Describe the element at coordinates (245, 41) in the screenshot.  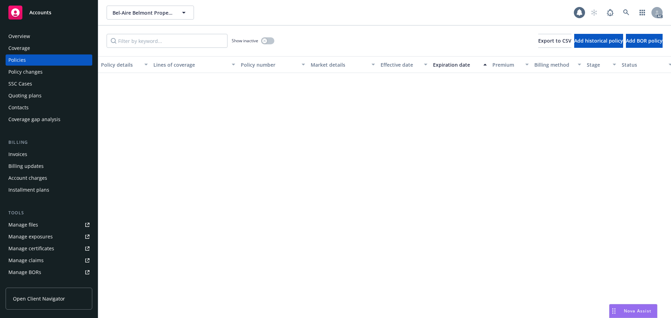
I see `span: Show inactive` at that location.